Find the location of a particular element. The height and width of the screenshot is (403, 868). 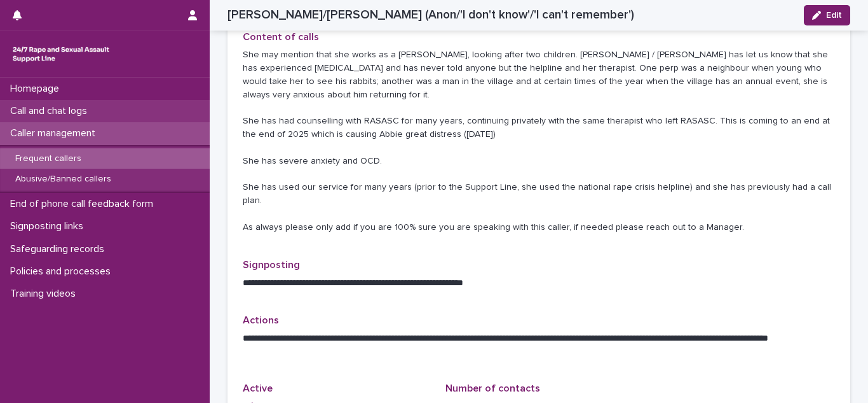

p: Abusive/Banned callers is located at coordinates (63, 179).